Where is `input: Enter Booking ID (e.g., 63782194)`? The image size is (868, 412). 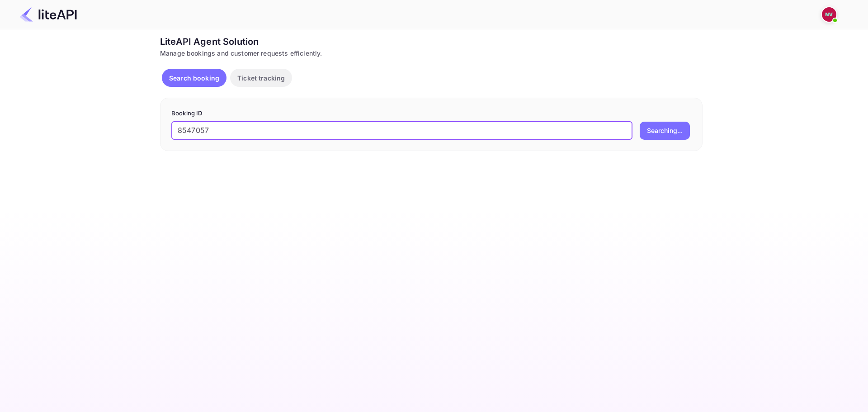
input: Enter Booking ID (e.g., 63782194) is located at coordinates (402, 130).